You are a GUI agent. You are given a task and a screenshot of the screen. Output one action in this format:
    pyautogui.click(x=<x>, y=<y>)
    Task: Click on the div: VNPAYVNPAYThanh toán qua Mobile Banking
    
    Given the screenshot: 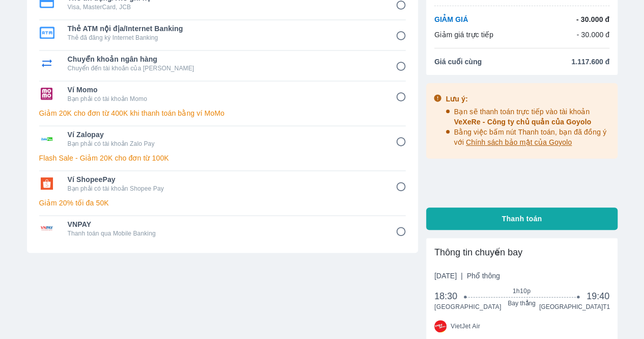 What is the action you would take?
    pyautogui.click(x=223, y=228)
    